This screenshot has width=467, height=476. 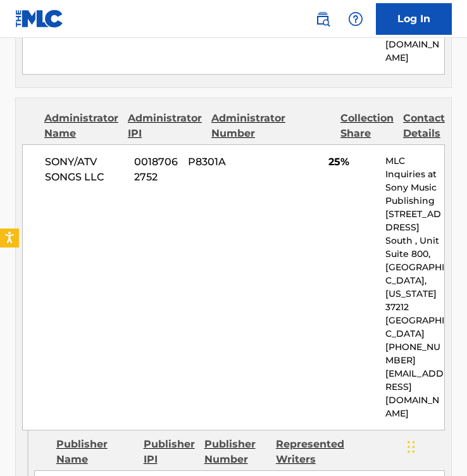 I want to click on div: Chat Widget, so click(x=435, y=446).